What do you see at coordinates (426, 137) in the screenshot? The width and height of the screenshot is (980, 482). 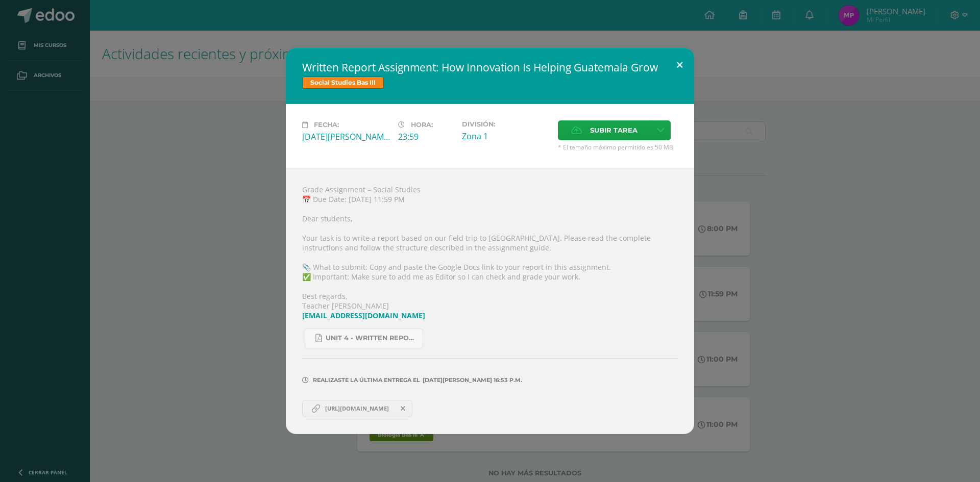 I see `div: 23:59` at bounding box center [426, 137].